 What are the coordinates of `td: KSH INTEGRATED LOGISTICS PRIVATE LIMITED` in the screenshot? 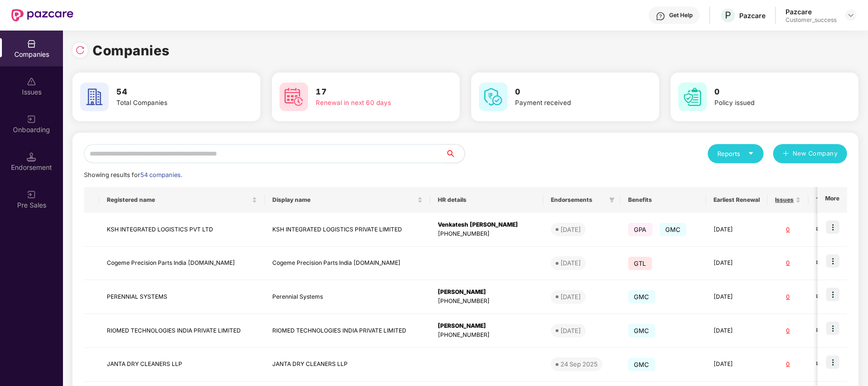 It's located at (347, 229).